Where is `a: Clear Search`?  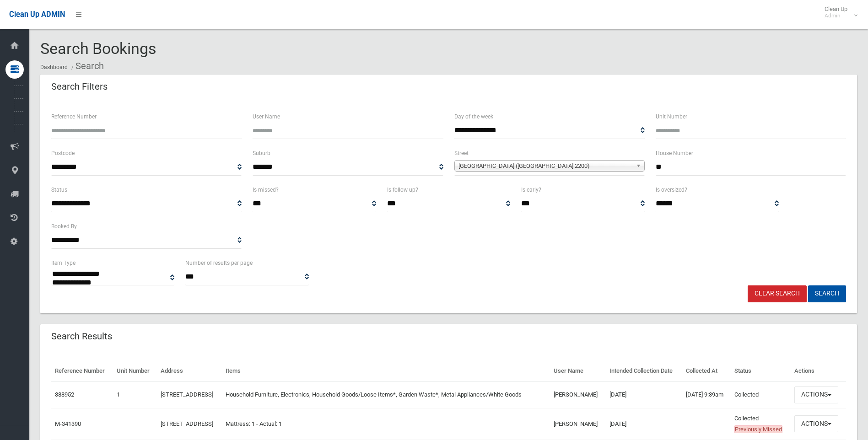
a: Clear Search is located at coordinates (776, 294).